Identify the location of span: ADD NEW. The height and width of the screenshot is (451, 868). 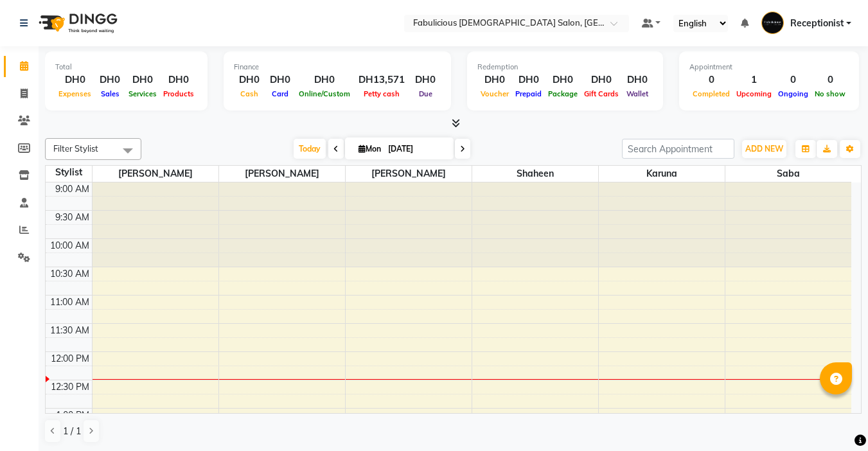
(764, 148).